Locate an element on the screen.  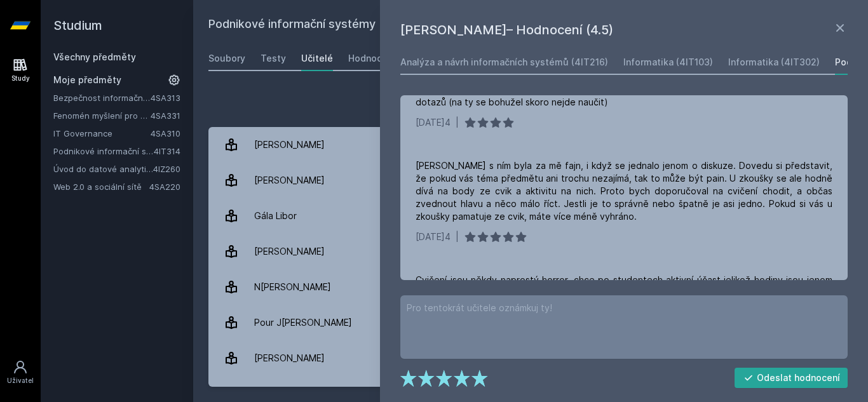
a: 4SA331 is located at coordinates (166, 116).